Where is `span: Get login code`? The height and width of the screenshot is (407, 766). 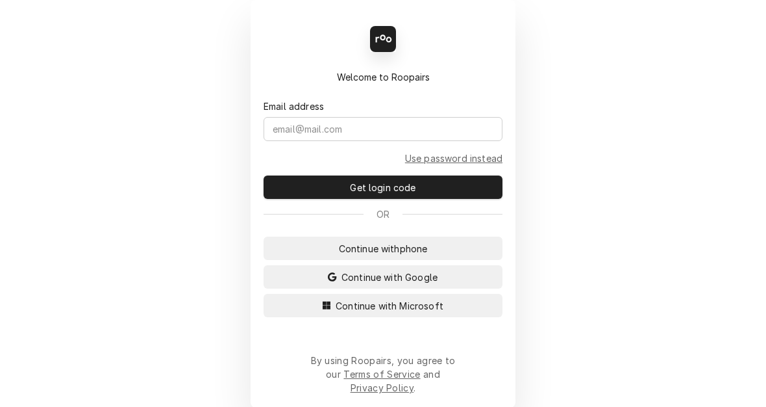
span: Get login code is located at coordinates (383, 187).